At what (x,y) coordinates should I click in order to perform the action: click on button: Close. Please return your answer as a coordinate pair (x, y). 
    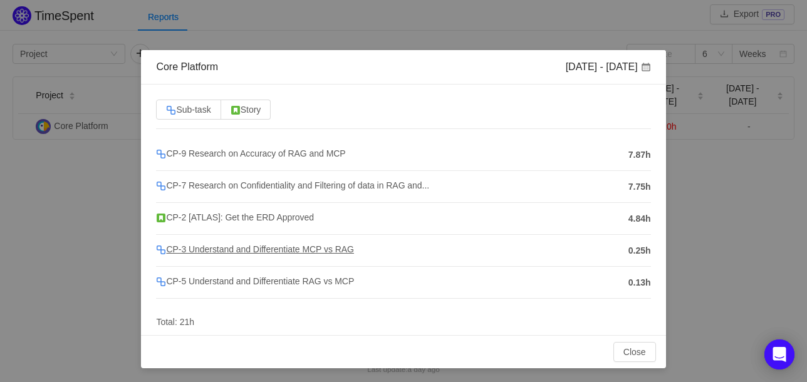
    Looking at the image, I should click on (635, 352).